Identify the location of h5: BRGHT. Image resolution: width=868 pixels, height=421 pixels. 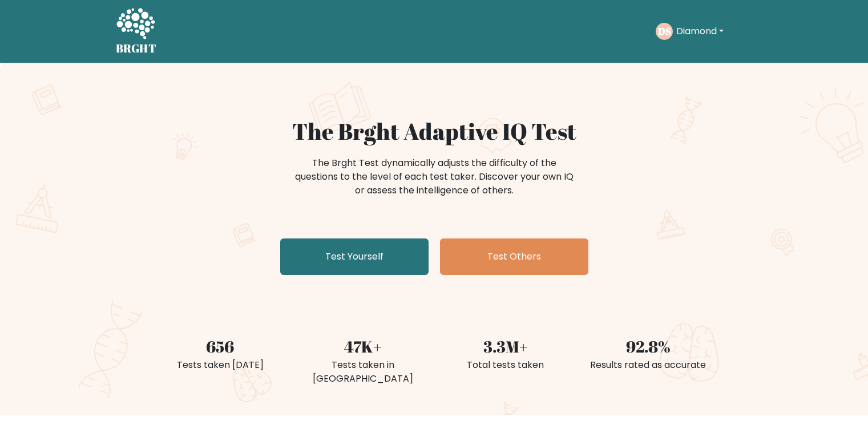
(136, 48).